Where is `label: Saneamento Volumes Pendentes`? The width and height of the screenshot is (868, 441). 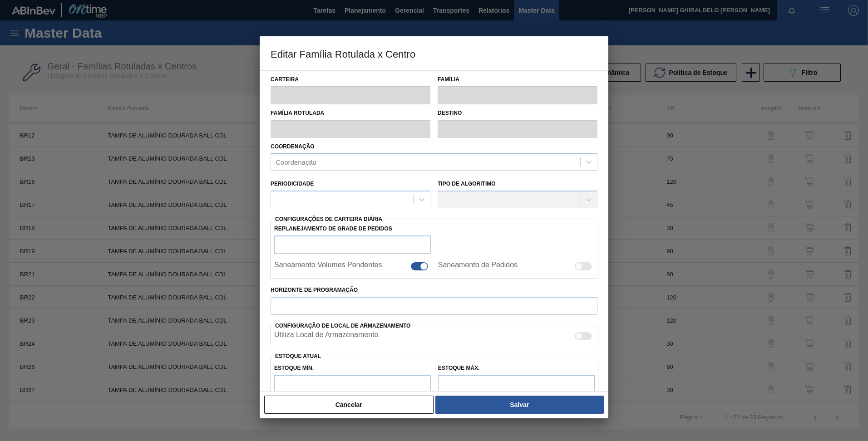
label: Saneamento Volumes Pendentes is located at coordinates (329, 266).